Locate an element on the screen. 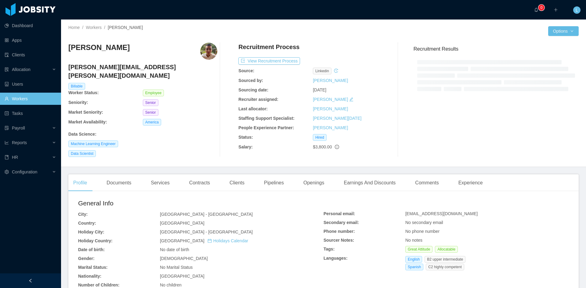  i: icon: calendar is located at coordinates (210, 241).